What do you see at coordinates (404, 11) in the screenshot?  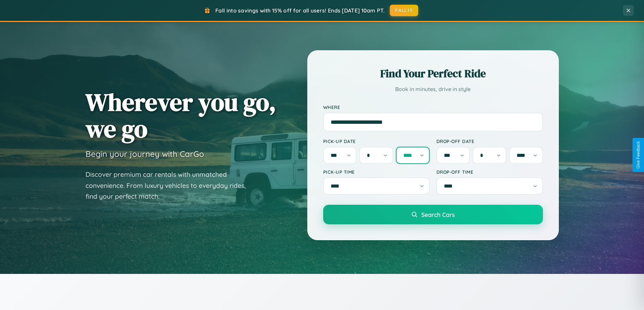 I see `button: FALL15` at bounding box center [404, 11].